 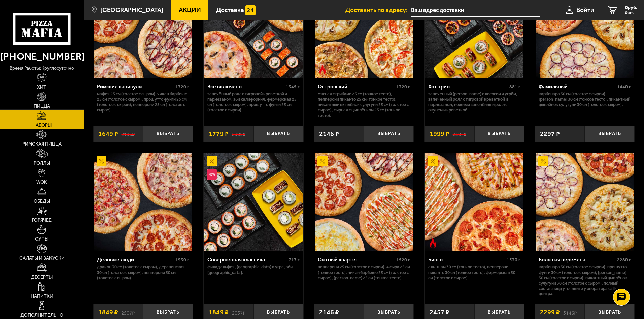 What do you see at coordinates (254, 202) in the screenshot?
I see `a: АкционныйНовинкаСовершенная классика` at bounding box center [254, 202].